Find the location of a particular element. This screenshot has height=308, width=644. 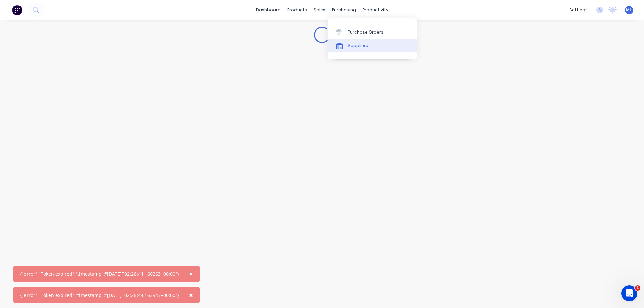

div: settings is located at coordinates (578, 10).